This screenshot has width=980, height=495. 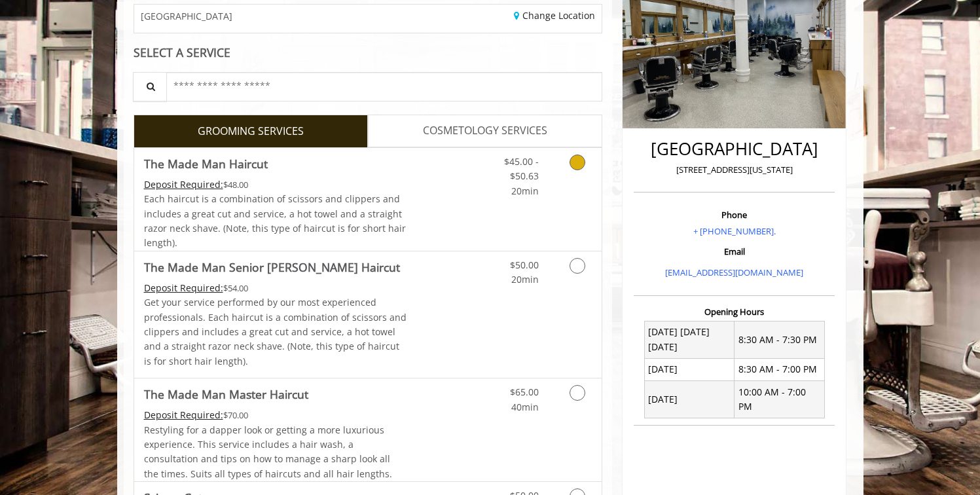 What do you see at coordinates (276, 415) in the screenshot?
I see `div: $70.00` at bounding box center [276, 415].